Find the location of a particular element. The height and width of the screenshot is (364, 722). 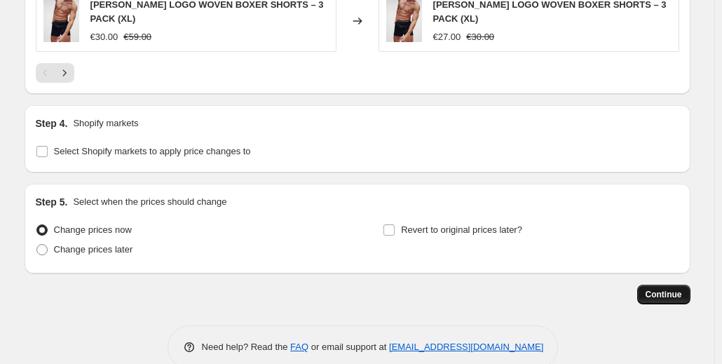

span: Need help? Read the is located at coordinates (246, 346).